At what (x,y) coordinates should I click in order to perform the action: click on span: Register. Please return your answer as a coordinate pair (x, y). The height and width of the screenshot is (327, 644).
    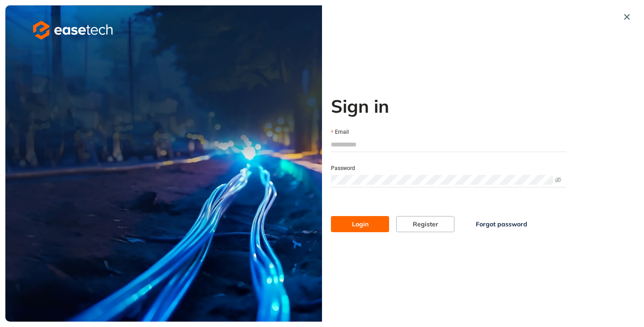
    Looking at the image, I should click on (425, 224).